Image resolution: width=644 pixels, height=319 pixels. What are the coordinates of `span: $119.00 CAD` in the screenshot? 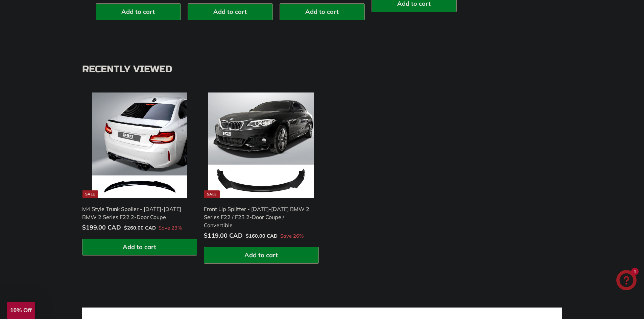 It's located at (223, 235).